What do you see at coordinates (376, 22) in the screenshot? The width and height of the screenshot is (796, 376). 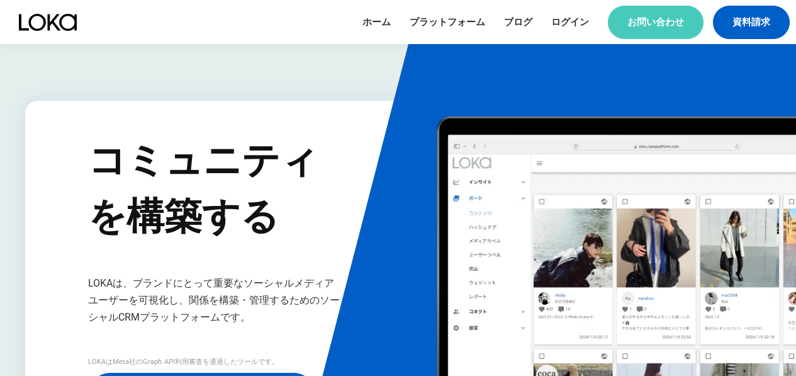 I see `a: ホーム` at bounding box center [376, 22].